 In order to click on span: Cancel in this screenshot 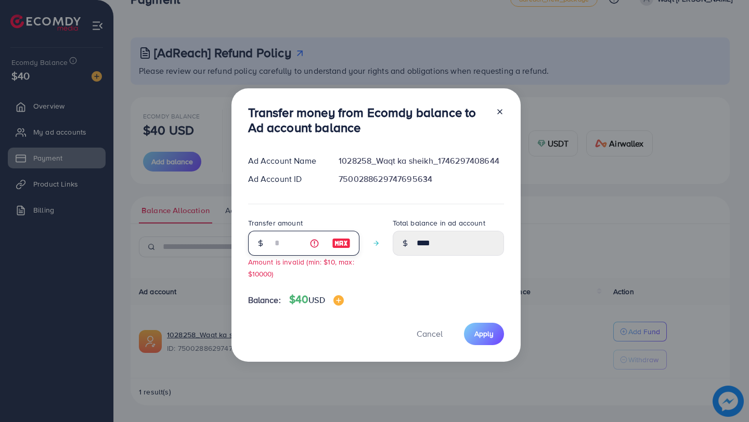, I will do `click(430, 334)`.